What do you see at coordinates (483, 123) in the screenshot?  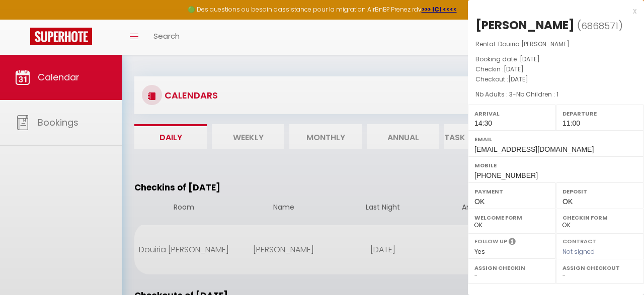 I see `span: 14:30` at bounding box center [483, 123].